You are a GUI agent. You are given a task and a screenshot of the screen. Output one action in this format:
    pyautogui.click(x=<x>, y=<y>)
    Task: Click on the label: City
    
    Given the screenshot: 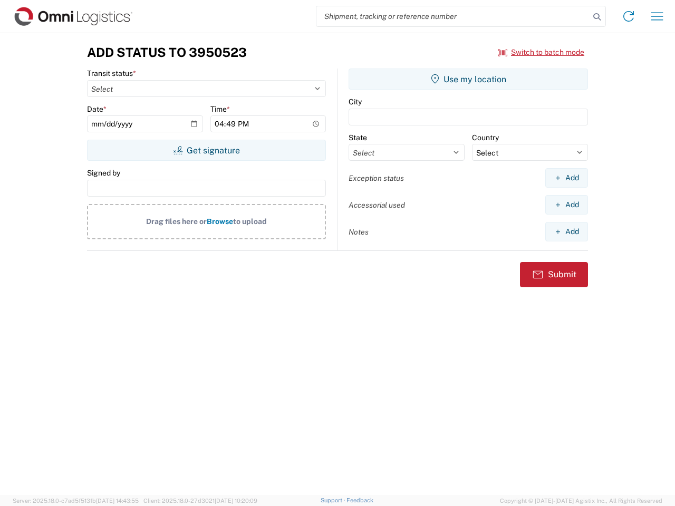 What is the action you would take?
    pyautogui.click(x=355, y=102)
    